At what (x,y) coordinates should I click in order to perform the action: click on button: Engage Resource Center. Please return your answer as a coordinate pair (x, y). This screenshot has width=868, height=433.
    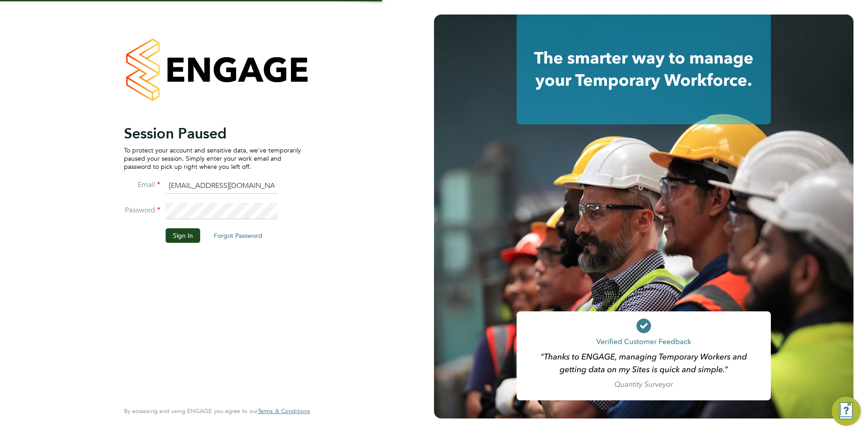
    Looking at the image, I should click on (846, 411).